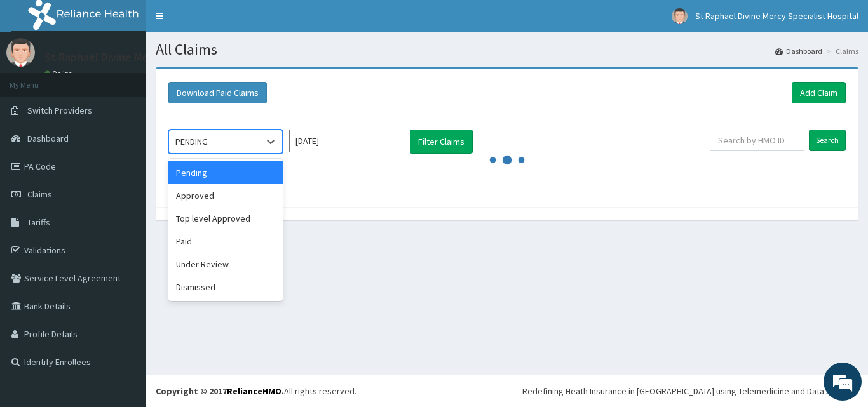 The image size is (868, 407). What do you see at coordinates (841, 51) in the screenshot?
I see `li: Claims` at bounding box center [841, 51].